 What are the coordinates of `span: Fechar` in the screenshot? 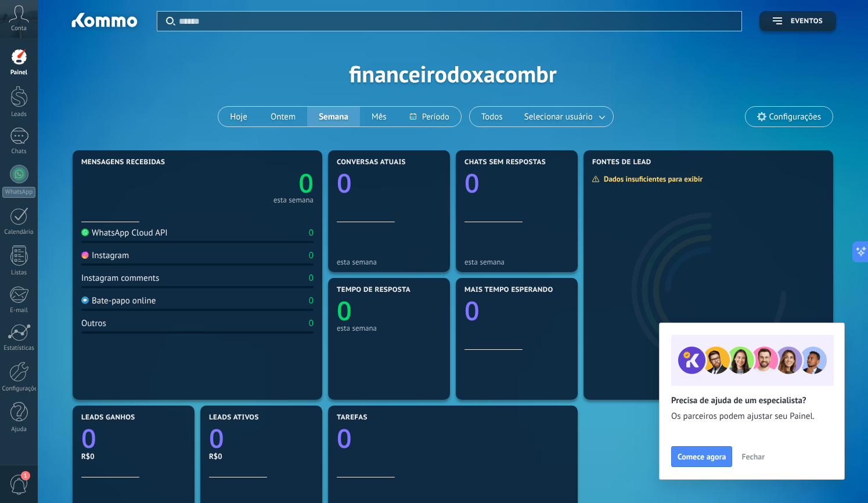 It's located at (753, 456).